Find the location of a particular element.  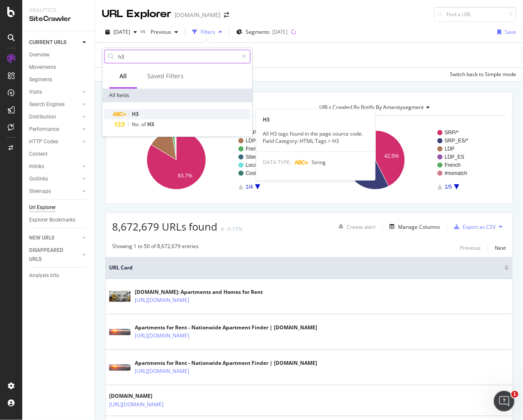

div: Inlinks is located at coordinates (36, 166).